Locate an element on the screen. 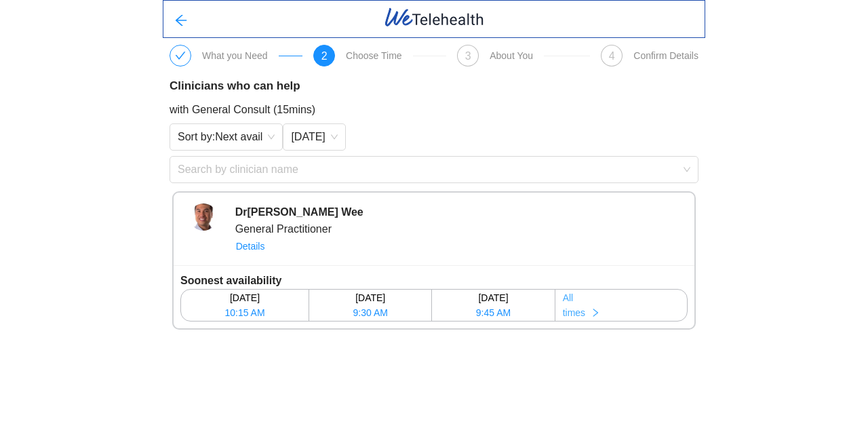 The width and height of the screenshot is (868, 428). button: Alltimesright is located at coordinates (621, 305).